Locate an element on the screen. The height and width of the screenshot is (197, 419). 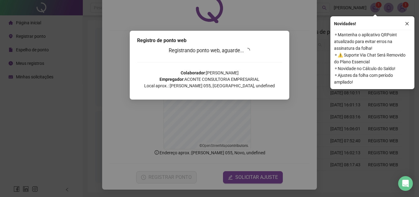
span: loading is located at coordinates (248, 50).